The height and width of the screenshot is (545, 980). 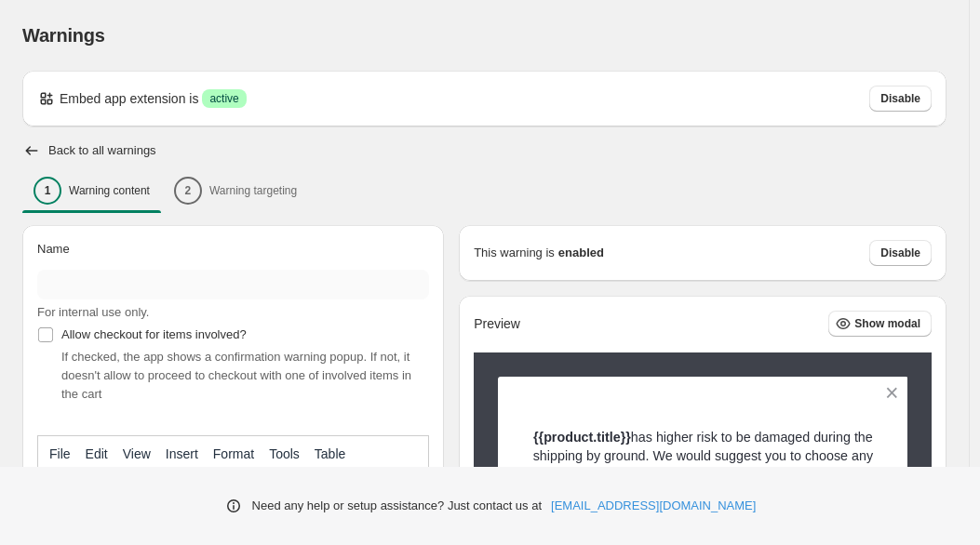 What do you see at coordinates (93, 312) in the screenshot?
I see `span: For internal use only.` at bounding box center [93, 312].